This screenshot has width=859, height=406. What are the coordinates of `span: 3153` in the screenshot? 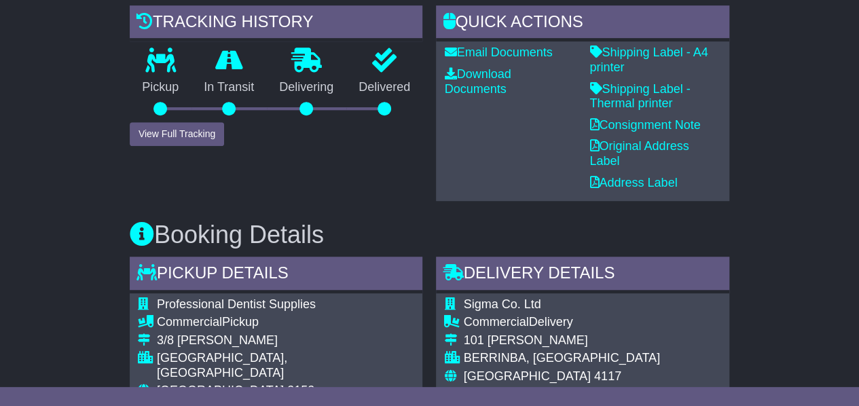 It's located at (301, 391).